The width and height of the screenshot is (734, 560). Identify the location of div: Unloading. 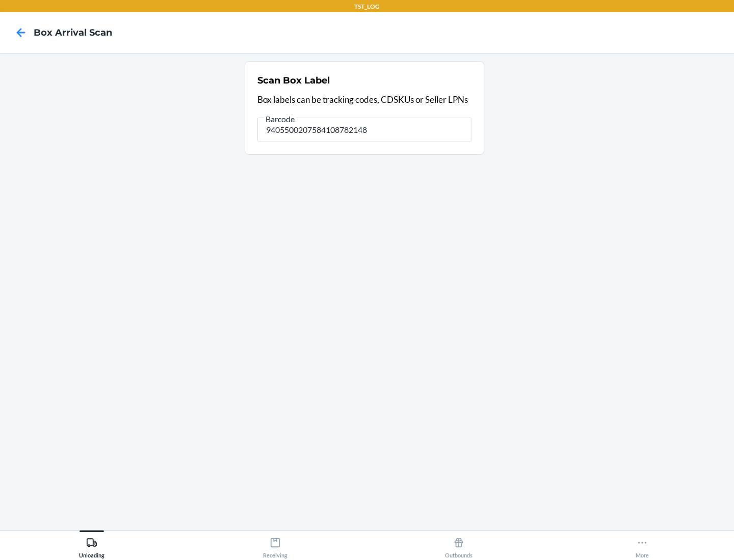
(92, 546).